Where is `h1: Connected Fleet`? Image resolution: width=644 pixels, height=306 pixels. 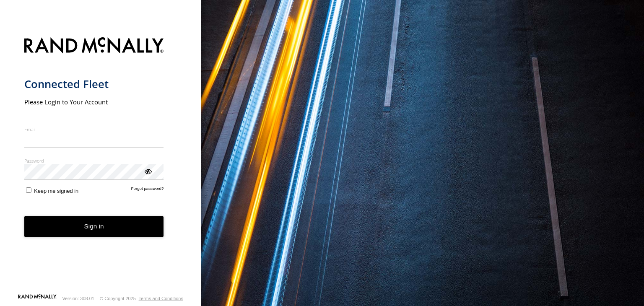 h1: Connected Fleet is located at coordinates (94, 84).